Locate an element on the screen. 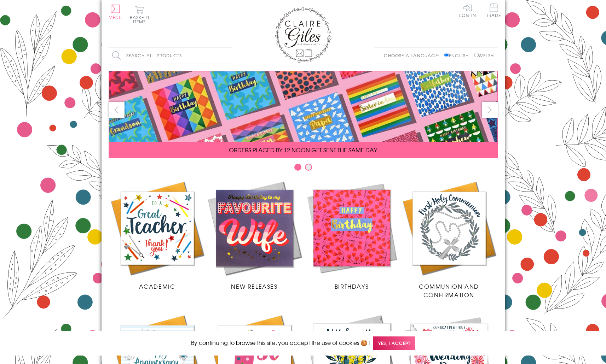 Image resolution: width=606 pixels, height=364 pixels. a: Birthdays is located at coordinates (351, 235).